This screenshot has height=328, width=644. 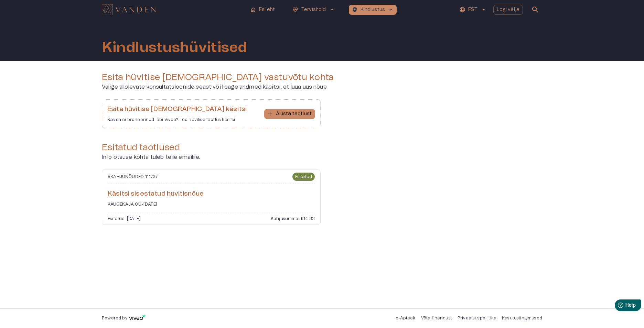 What do you see at coordinates (177, 120) in the screenshot?
I see `p: Kas sa ei broneerinud läbi Viveo? Loo hüvitise taotlus käsitsi.` at bounding box center [177, 120].